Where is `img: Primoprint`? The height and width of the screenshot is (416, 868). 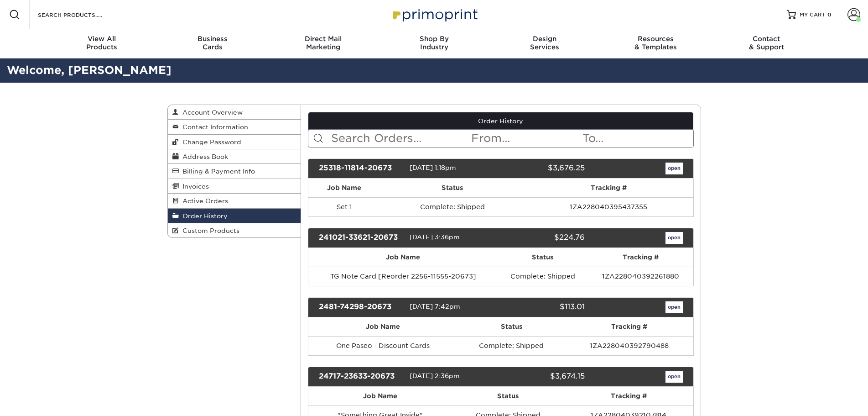 img: Primoprint is located at coordinates (434, 14).